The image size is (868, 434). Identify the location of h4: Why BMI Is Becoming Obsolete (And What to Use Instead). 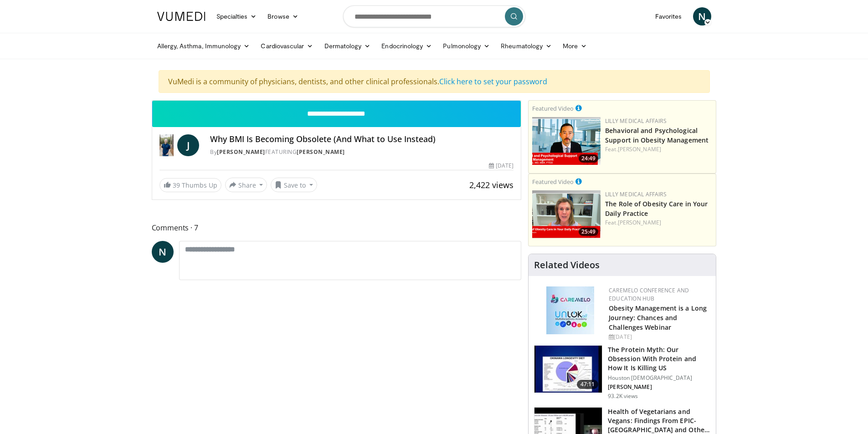
(362, 139).